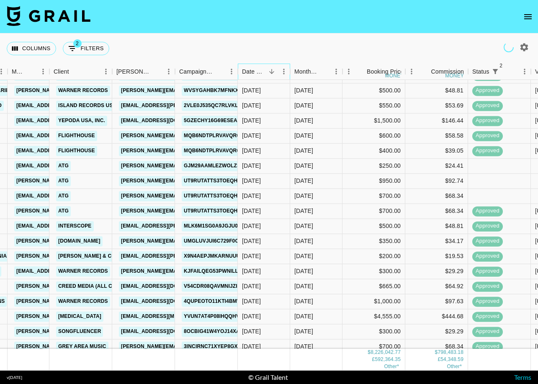 Image resolution: width=538 pixels, height=384 pixels. I want to click on a: umgLuvJui6c729f0OfvR, so click(216, 241).